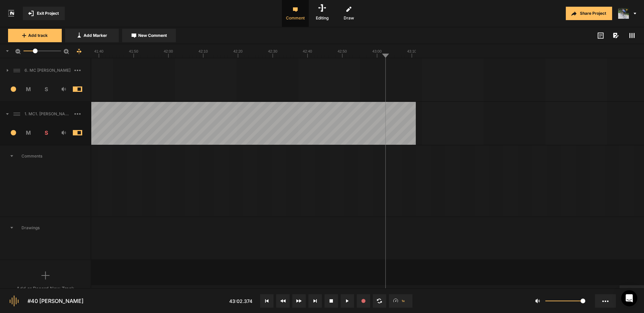 Image resolution: width=644 pixels, height=313 pixels. I want to click on span: Add track, so click(38, 35).